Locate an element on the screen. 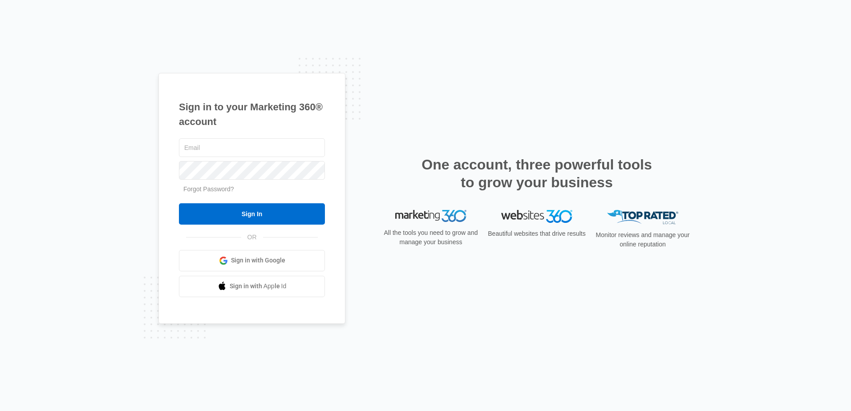 This screenshot has width=851, height=411. span: Sign in with Apple Id is located at coordinates (258, 286).